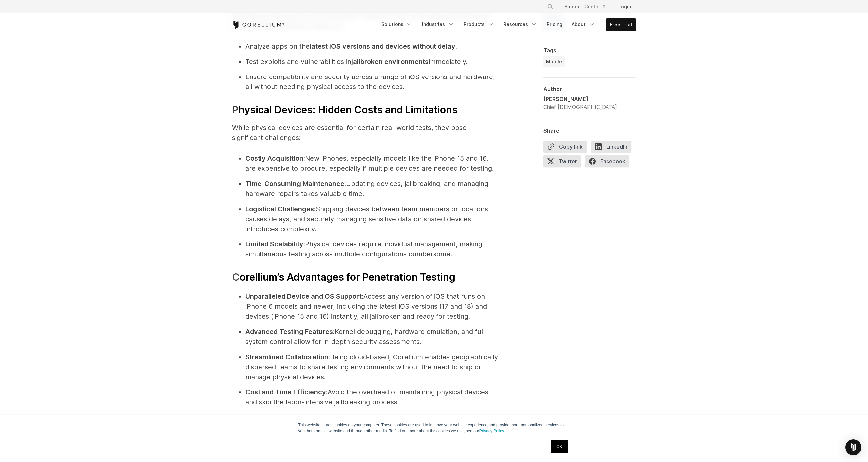 This screenshot has width=868, height=462. I want to click on strong: Limited Scalability:, so click(275, 244).